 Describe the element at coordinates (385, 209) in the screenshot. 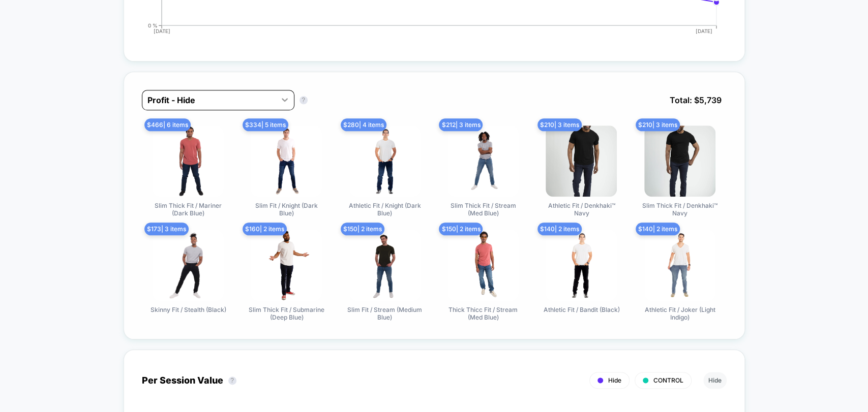

I see `span: Athletic Fit / Knight (Dark Blue)` at that location.